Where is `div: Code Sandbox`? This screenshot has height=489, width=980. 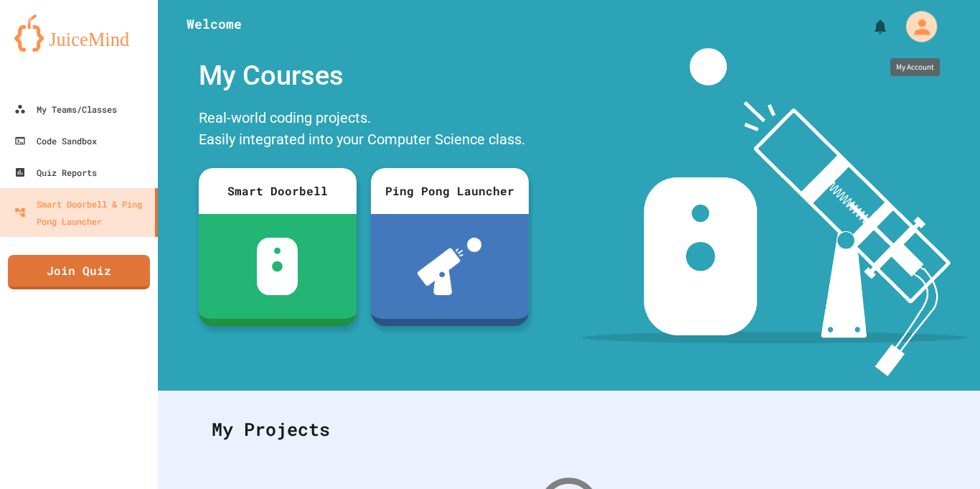
div: Code Sandbox is located at coordinates (55, 141).